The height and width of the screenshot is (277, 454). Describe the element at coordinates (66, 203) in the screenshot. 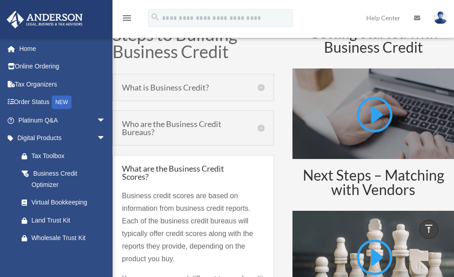

I see `a: Virtual Bookkeeping` at that location.